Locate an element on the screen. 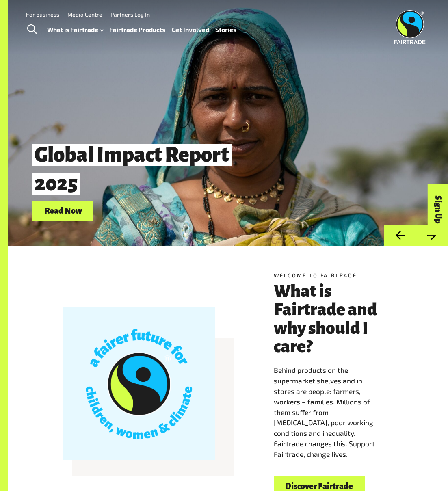  a: What is Fairtrade is located at coordinates (75, 29).